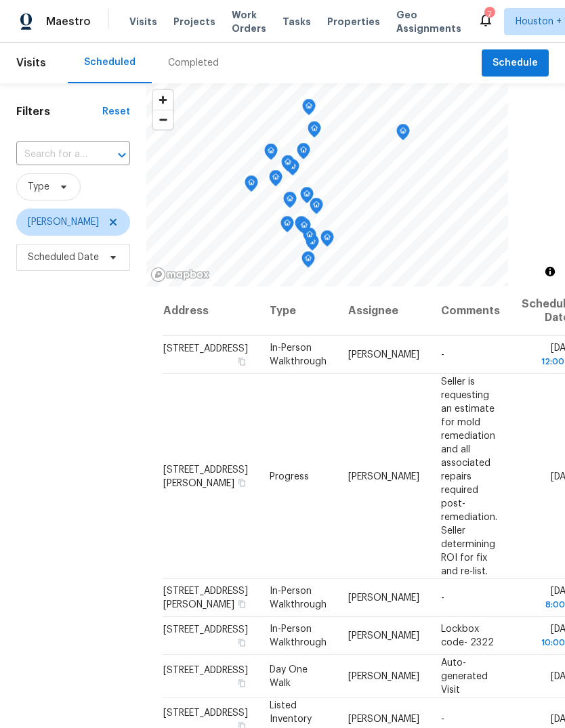 The image size is (565, 728). I want to click on span: Type, so click(39, 187).